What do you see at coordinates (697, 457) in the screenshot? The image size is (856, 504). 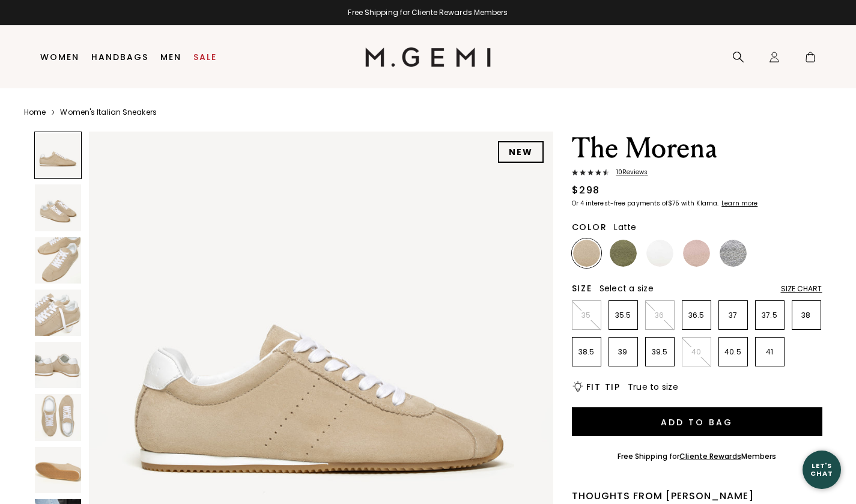 I see `div: Free Shipping for Members` at bounding box center [697, 457].